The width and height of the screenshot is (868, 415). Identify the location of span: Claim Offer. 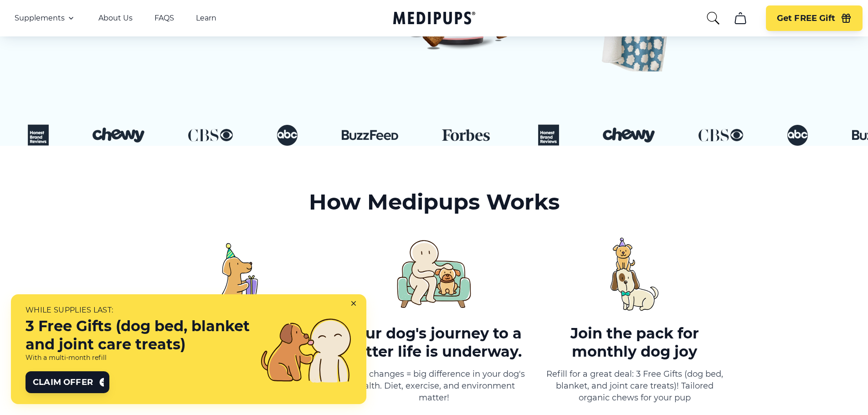
(63, 382).